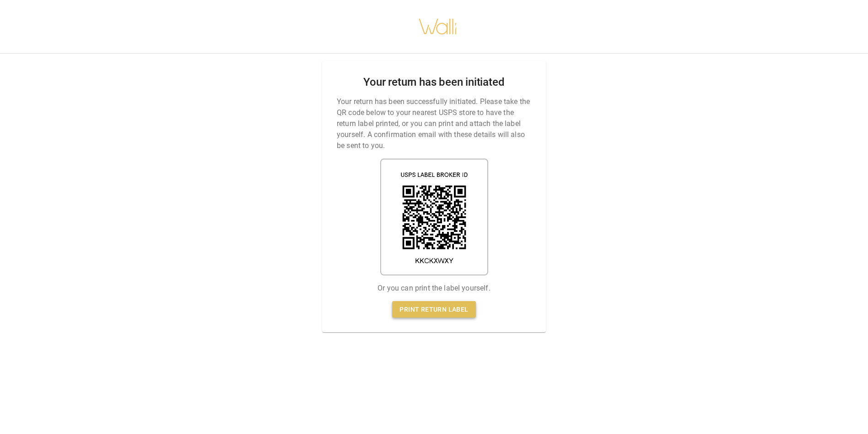  What do you see at coordinates (434, 123) in the screenshot?
I see `p: Your return has been successfully initiated. Please take the QR code below to your nearest USPS s...` at bounding box center [434, 123].